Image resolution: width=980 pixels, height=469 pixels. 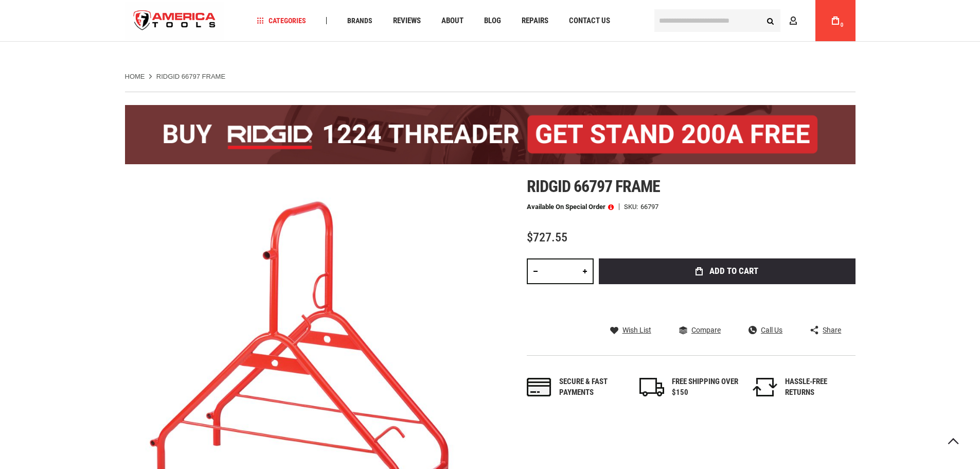 What do you see at coordinates (536, 21) in the screenshot?
I see `a: Repairs` at bounding box center [536, 21].